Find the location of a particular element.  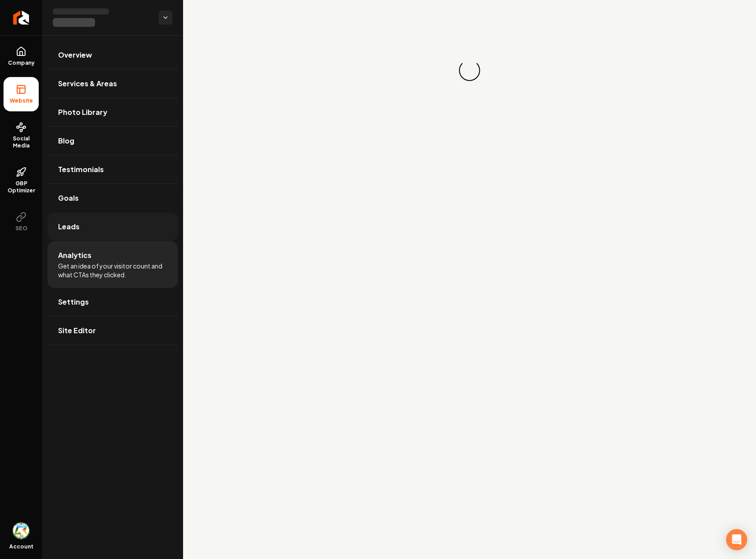

span: Analytics is located at coordinates (75, 255).